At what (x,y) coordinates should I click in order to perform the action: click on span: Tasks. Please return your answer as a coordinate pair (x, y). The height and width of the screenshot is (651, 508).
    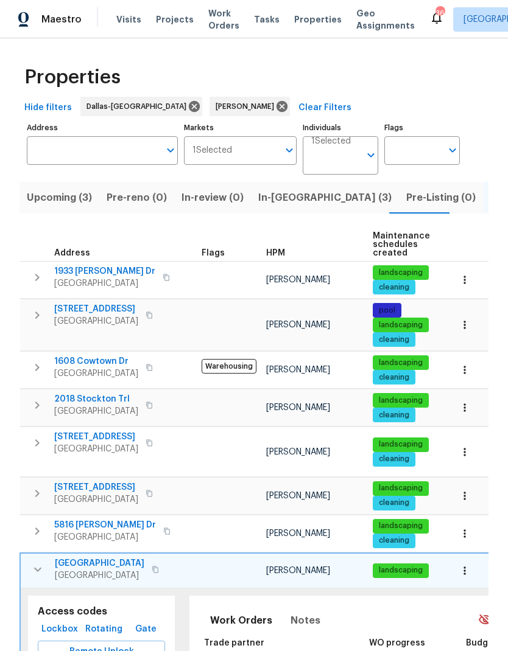
    Looking at the image, I should click on (267, 19).